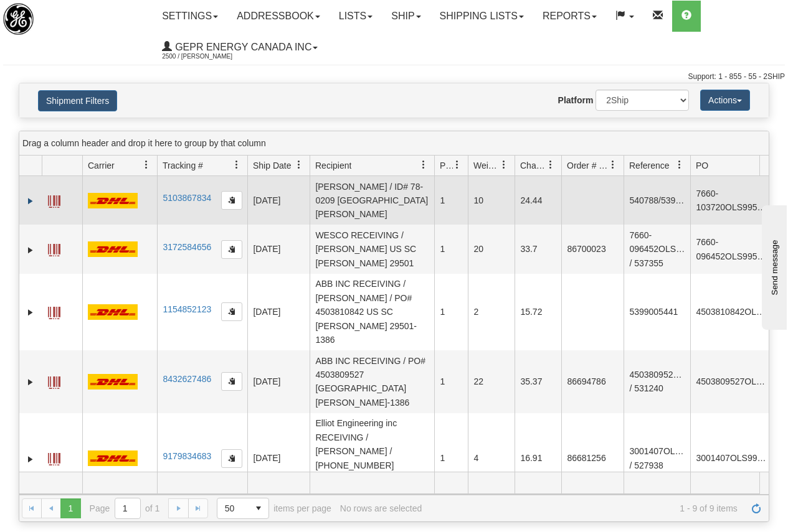  Describe the element at coordinates (258, 508) in the screenshot. I see `span: select` at that location.